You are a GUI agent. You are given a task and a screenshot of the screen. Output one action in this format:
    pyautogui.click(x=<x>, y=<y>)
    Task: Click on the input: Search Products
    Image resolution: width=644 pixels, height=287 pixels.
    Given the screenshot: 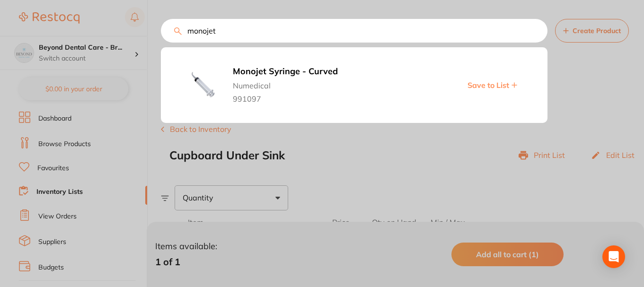 What is the action you would take?
    pyautogui.click(x=354, y=30)
    